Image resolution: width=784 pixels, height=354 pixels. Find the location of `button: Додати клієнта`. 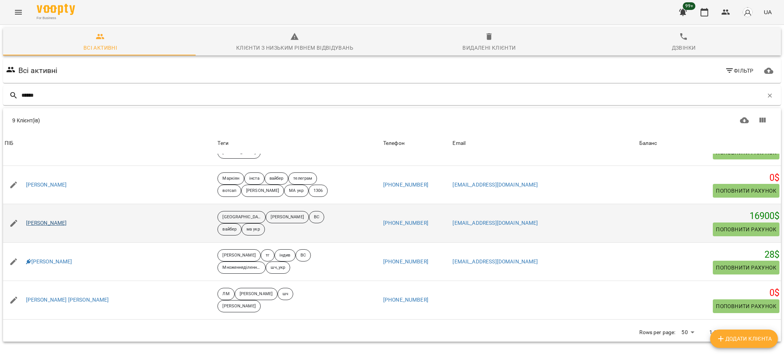

button: Додати клієнта is located at coordinates (744, 339).